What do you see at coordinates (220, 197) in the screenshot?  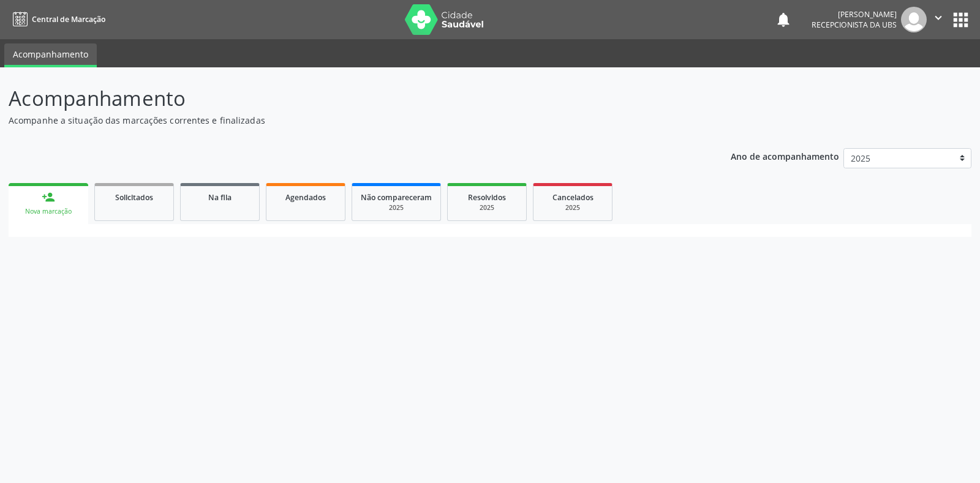 I see `span: Na fila` at bounding box center [220, 197].